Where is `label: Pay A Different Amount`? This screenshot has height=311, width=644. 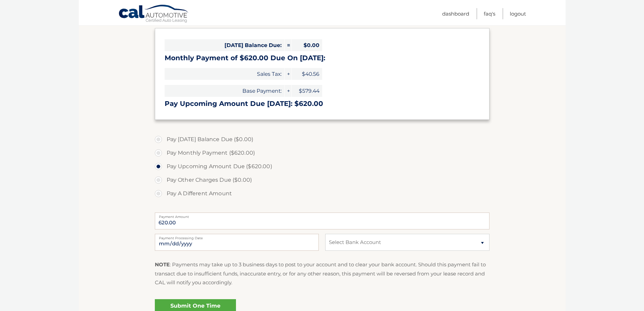 label: Pay A Different Amount is located at coordinates (322, 193).